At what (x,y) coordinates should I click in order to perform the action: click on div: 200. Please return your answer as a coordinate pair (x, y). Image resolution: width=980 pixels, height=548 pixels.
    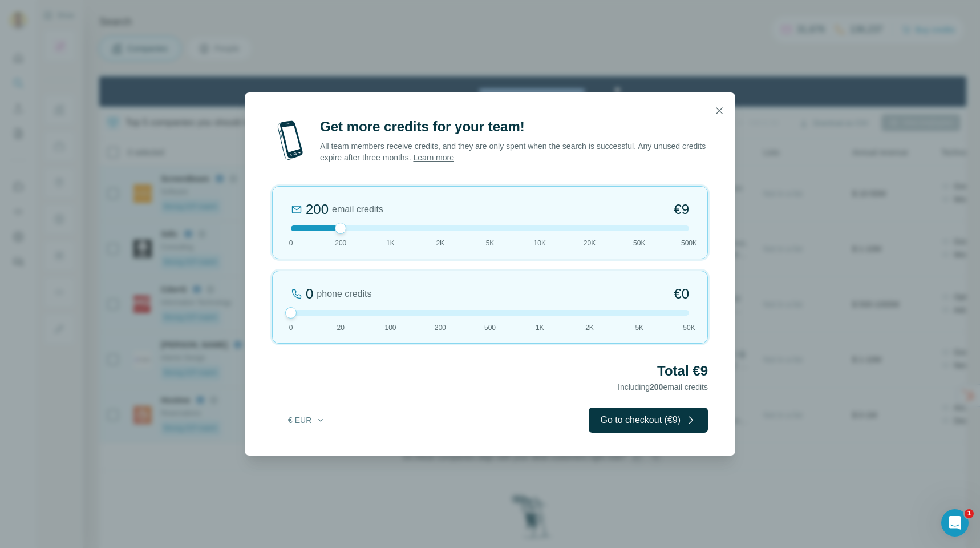
    Looking at the image, I should click on (317, 210).